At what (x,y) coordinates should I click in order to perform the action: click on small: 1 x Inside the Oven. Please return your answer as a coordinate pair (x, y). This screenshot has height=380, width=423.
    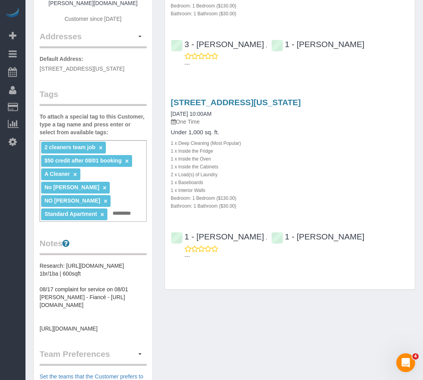
    Looking at the image, I should click on (191, 159).